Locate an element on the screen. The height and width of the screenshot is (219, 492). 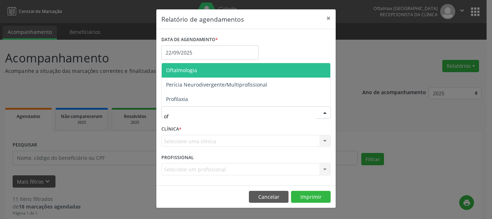
span: Oftalmologia is located at coordinates (182, 70).